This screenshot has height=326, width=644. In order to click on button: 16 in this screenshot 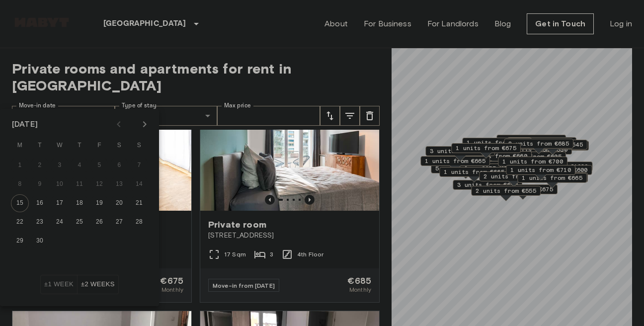, I will do `click(40, 203)`.